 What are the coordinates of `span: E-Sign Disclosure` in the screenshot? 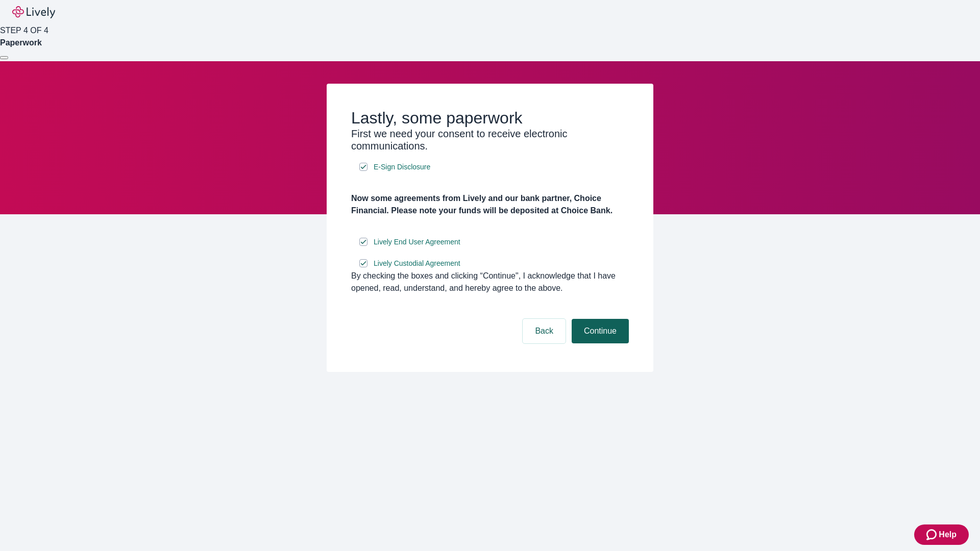 It's located at (401, 167).